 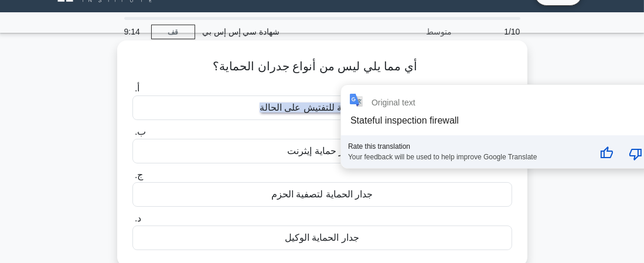 I want to click on font: جدار حماية إيثرنت, so click(x=323, y=151).